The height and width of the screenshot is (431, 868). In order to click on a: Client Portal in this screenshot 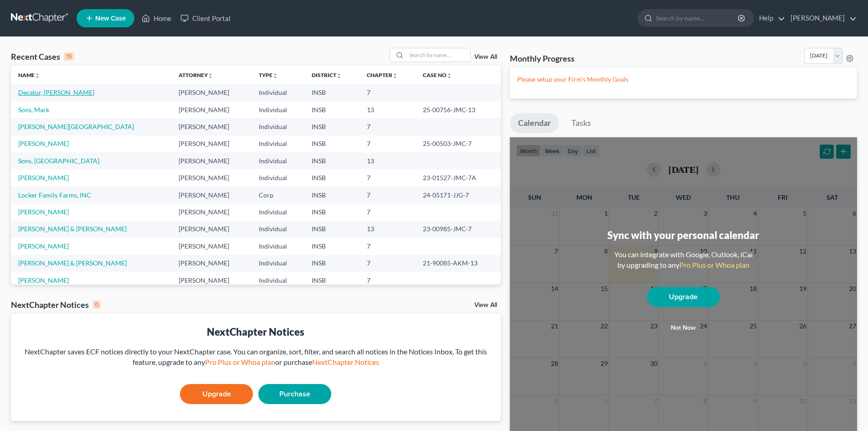, I will do `click(205, 18)`.